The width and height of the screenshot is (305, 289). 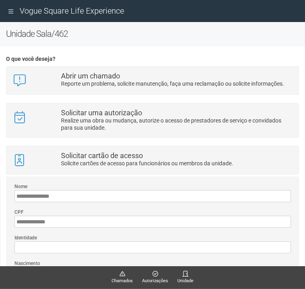 I want to click on a: Abrir um chamado Reporte um problema, solicite manutenção, faça uma reclamação ou solicite inform..., so click(x=152, y=81).